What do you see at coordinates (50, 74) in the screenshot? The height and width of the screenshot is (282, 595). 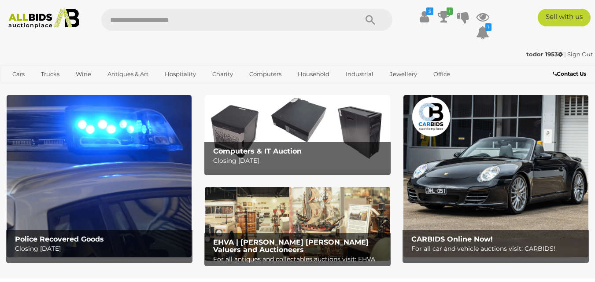 I see `a: Trucks` at bounding box center [50, 74].